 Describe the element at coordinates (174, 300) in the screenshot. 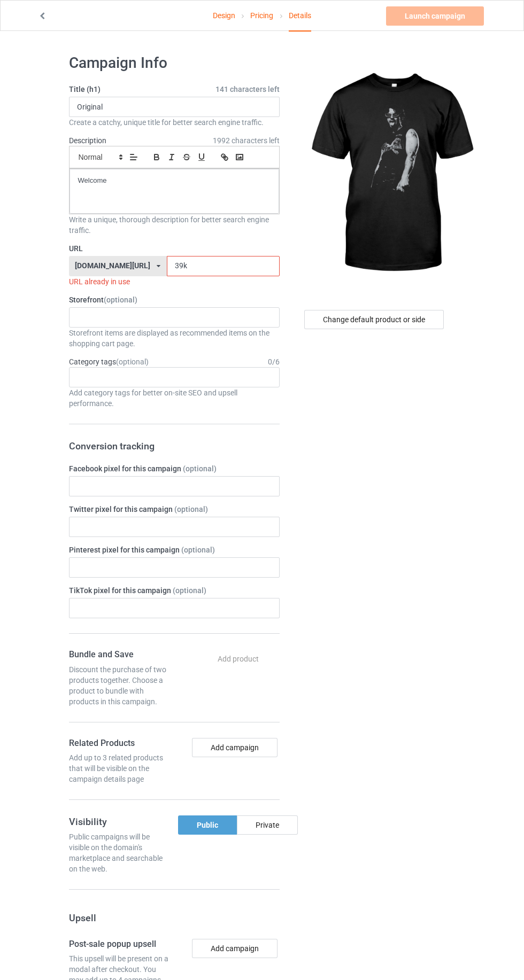

I see `label: Storefront` at that location.